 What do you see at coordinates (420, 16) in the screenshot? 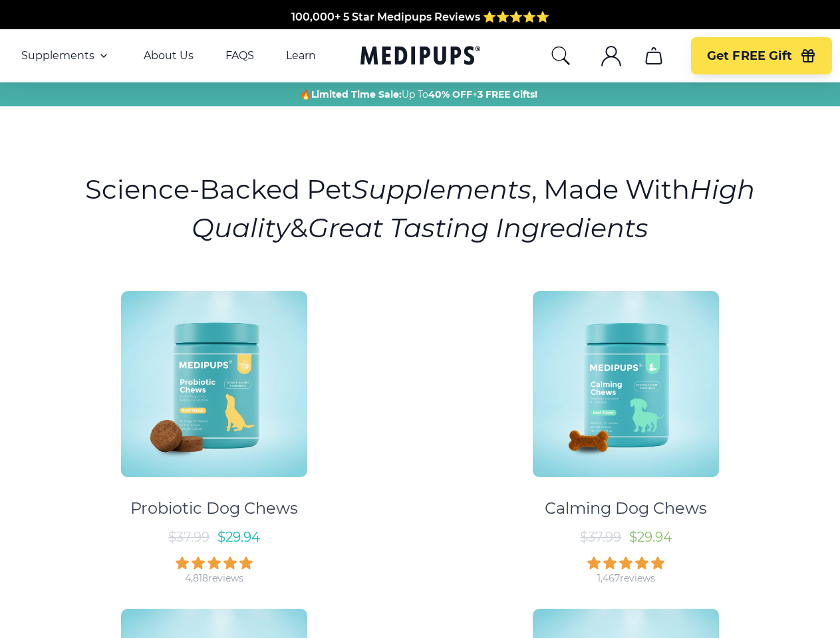
I see `span: 100,000+ 5 Star Medipups Reviews ⭐️⭐️⭐️⭐️⭐️` at bounding box center [420, 16].